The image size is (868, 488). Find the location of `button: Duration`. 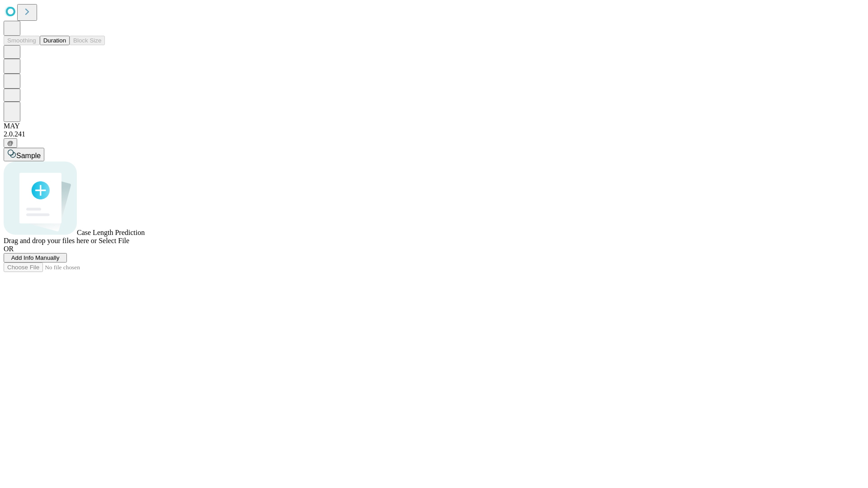

button: Duration is located at coordinates (54, 41).